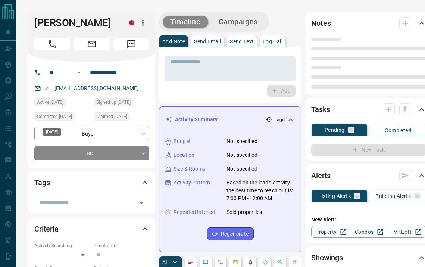 The image size is (425, 267). What do you see at coordinates (47, 88) in the screenshot?
I see `svg: Email Verified` at bounding box center [47, 88].